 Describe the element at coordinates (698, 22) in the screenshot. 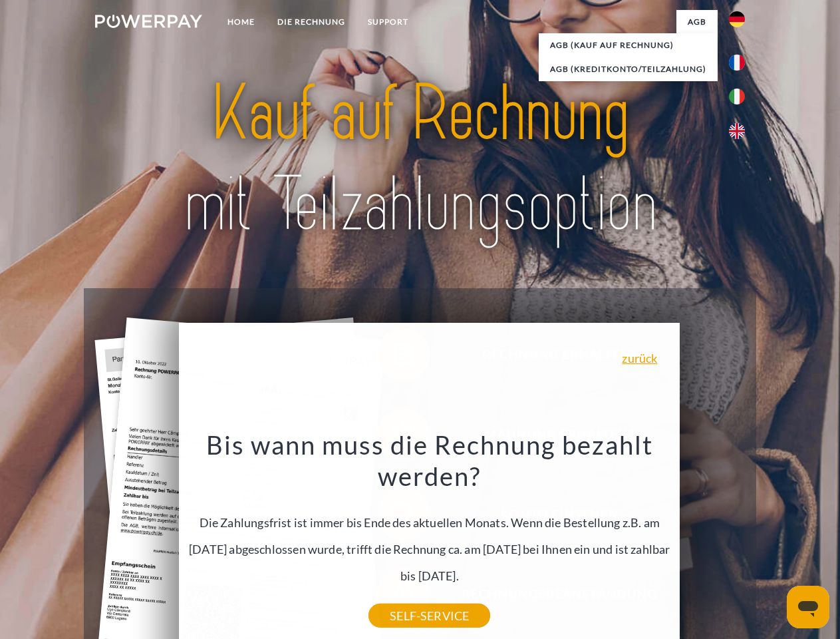

I see `a: agb` at that location.